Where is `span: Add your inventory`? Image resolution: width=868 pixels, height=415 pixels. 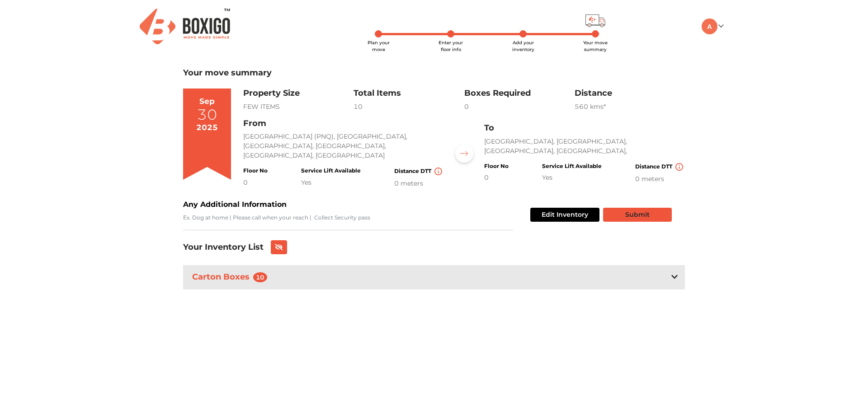
span: Add your inventory is located at coordinates (523, 46).